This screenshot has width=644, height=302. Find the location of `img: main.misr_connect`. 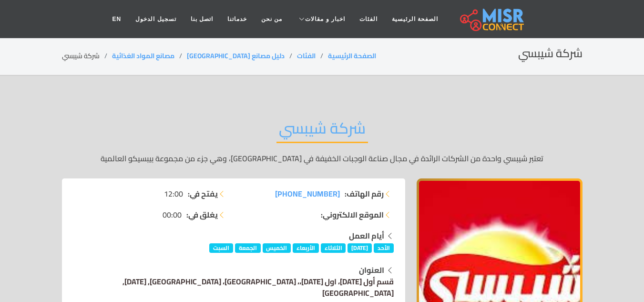

img: main.misr_connect is located at coordinates (492, 19).